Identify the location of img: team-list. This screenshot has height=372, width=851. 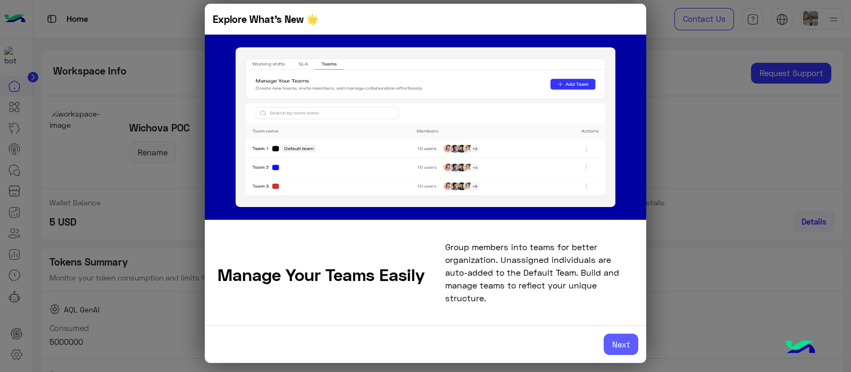
(425, 127).